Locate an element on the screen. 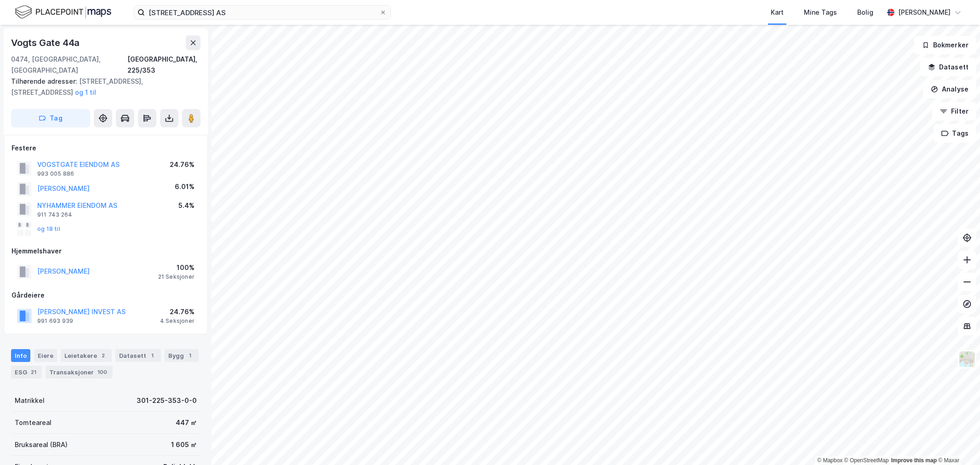  div: 991 693 939 is located at coordinates (55, 321).